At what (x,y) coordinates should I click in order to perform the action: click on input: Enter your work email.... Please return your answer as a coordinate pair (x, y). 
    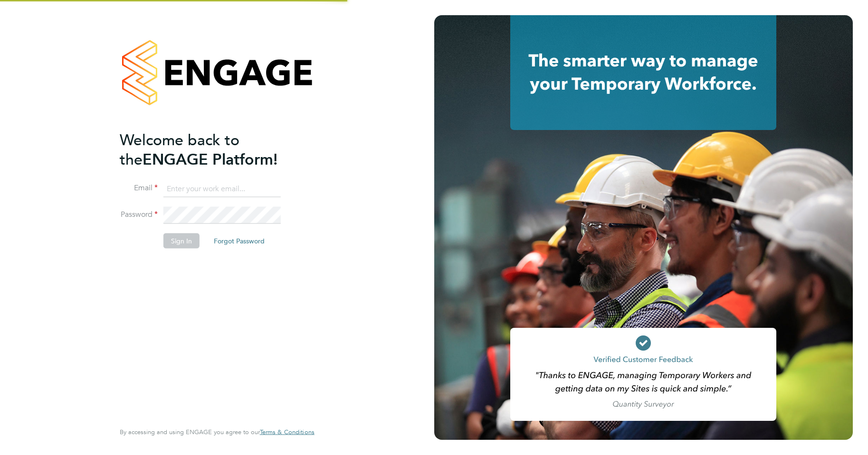
    Looking at the image, I should click on (222, 189).